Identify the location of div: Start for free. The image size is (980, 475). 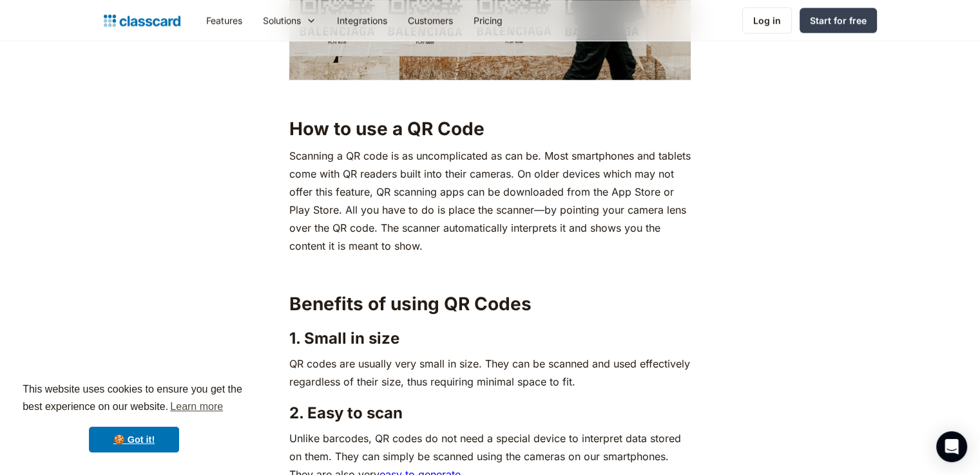
(838, 20).